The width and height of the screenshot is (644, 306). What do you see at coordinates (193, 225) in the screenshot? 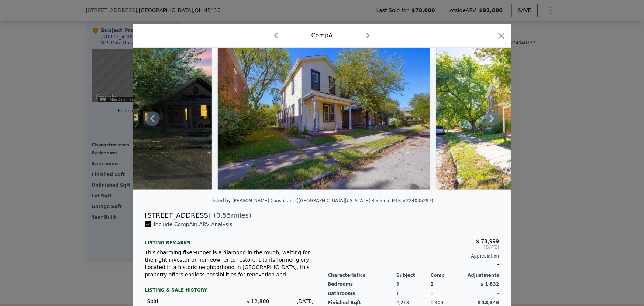
I see `span: Include Comp A in ARV Analysis` at bounding box center [193, 225].